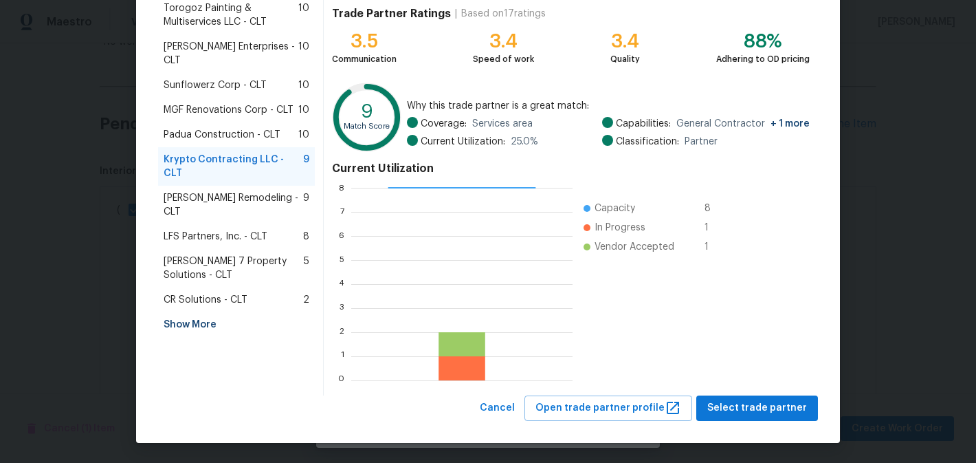 Image resolution: width=976 pixels, height=463 pixels. Describe the element at coordinates (215, 236) in the screenshot. I see `span: LFS Partners, Inc. - CLT` at that location.